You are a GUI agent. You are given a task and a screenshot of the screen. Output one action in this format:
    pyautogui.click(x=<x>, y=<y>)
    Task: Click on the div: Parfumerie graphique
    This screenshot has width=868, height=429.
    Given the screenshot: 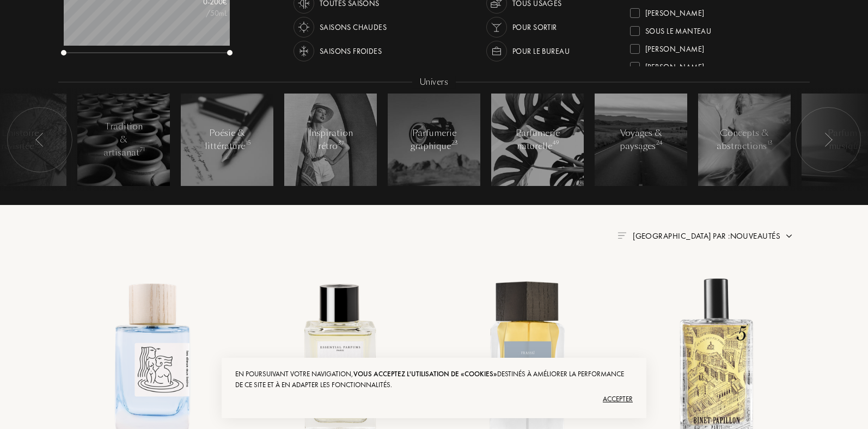 What is the action you would take?
    pyautogui.click(x=434, y=140)
    